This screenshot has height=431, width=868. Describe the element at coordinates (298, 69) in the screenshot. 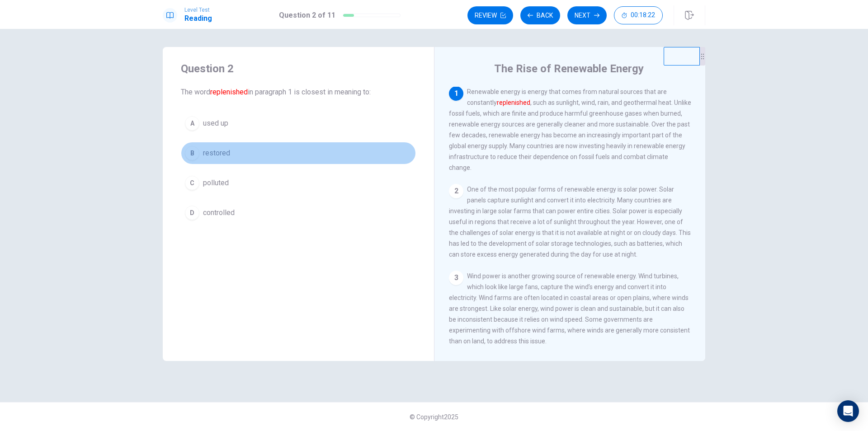

I see `h4: Question 2` at that location.